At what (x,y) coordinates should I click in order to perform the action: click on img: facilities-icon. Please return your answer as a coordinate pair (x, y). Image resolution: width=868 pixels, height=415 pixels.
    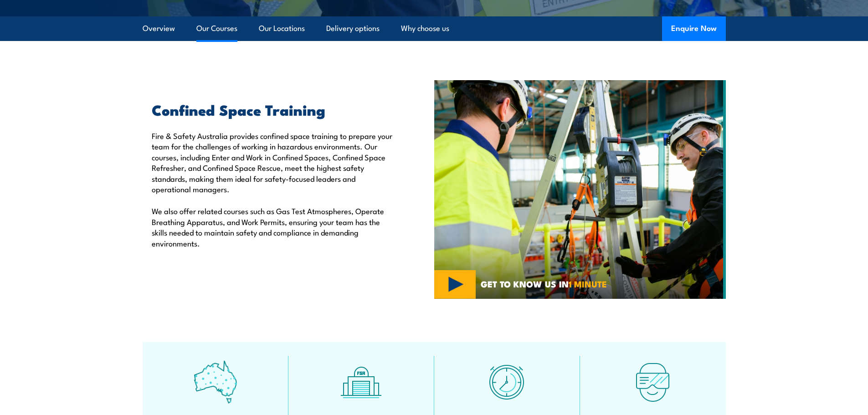
    Looking at the image, I should click on (361, 382).